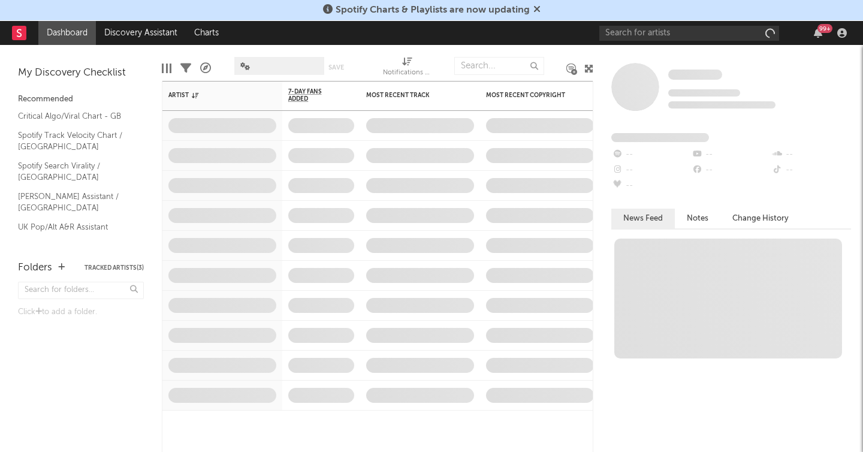 The image size is (863, 452). I want to click on button: Change History, so click(760, 218).